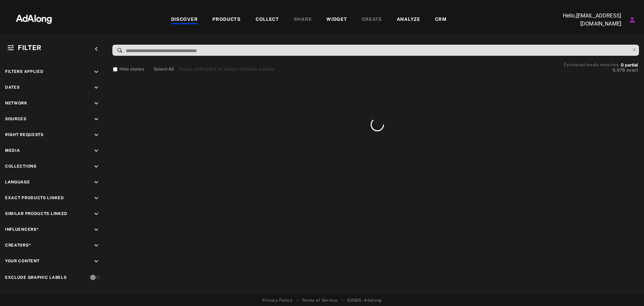 The height and width of the screenshot is (306, 644). I want to click on button: Select All, so click(163, 69).